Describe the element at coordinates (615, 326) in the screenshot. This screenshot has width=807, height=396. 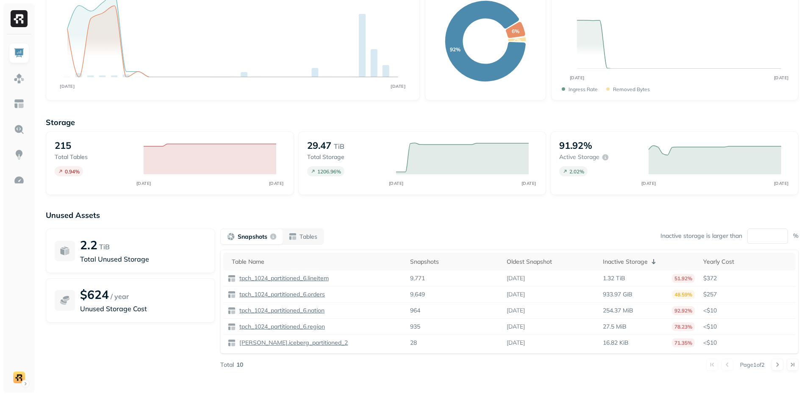
I see `p: 27.5 MiB` at that location.